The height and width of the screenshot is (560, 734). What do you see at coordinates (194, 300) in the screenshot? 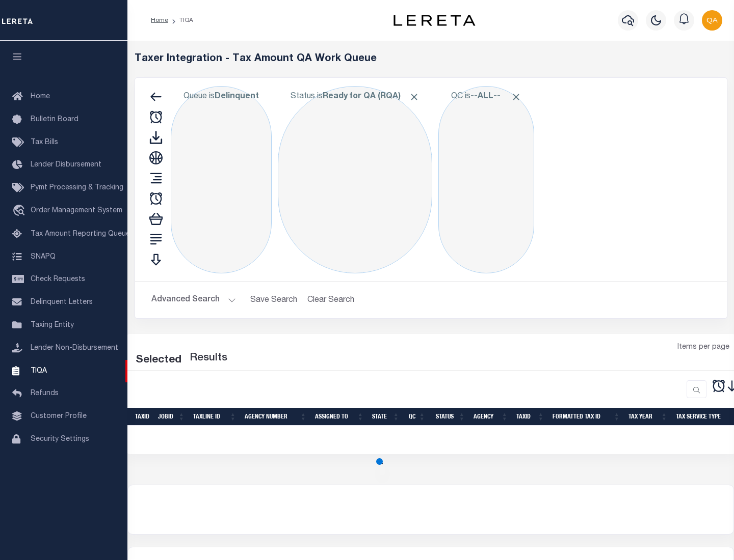
I see `button: Advanced Search` at bounding box center [194, 300].